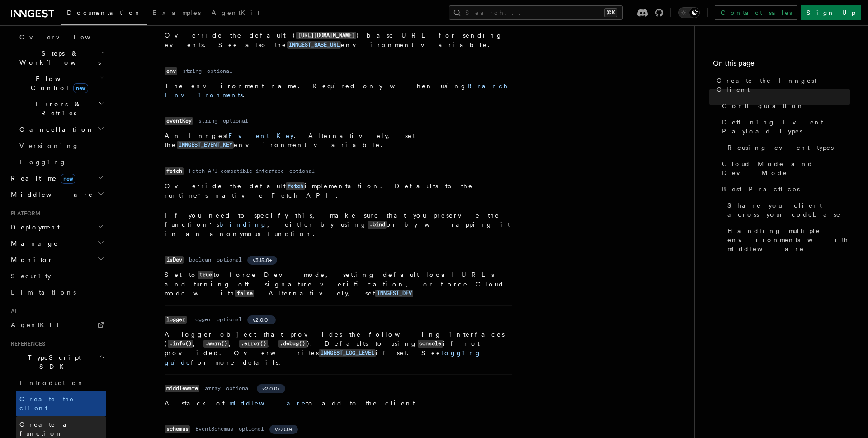  Describe the element at coordinates (56, 276) in the screenshot. I see `a: Security` at that location.